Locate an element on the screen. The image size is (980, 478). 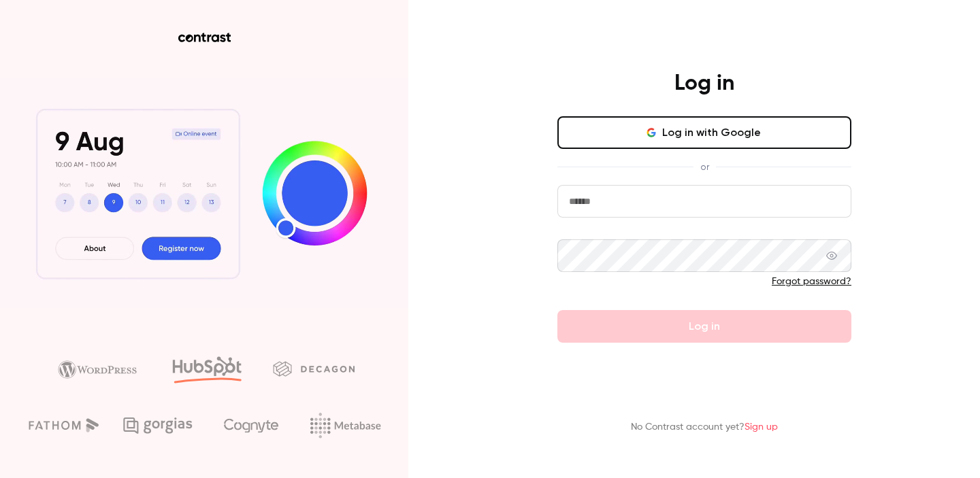
span: or is located at coordinates (704, 167).